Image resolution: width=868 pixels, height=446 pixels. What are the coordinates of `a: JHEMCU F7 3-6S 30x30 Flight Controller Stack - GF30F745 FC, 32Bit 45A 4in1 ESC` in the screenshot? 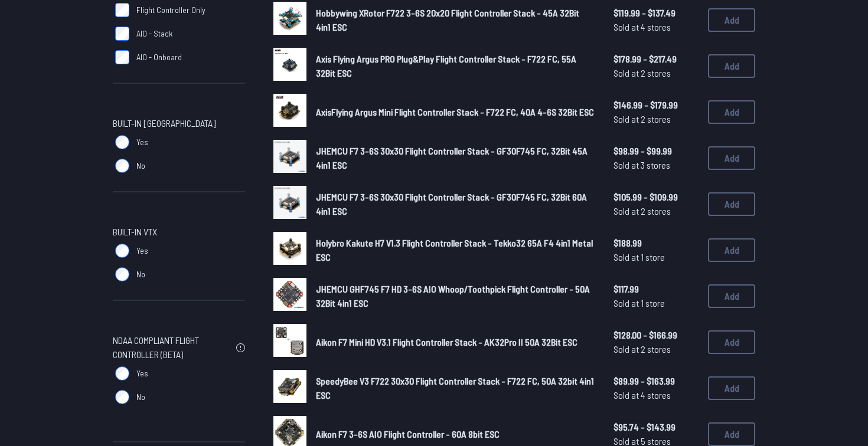 It's located at (455, 158).